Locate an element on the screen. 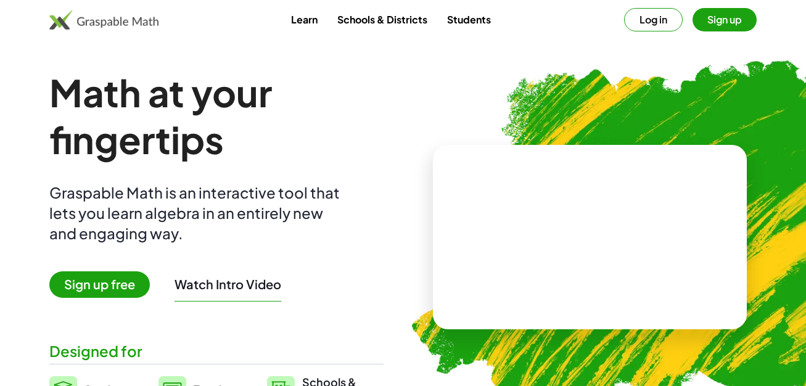 The height and width of the screenshot is (386, 806). button: Watch Intro Video is located at coordinates (227, 284).